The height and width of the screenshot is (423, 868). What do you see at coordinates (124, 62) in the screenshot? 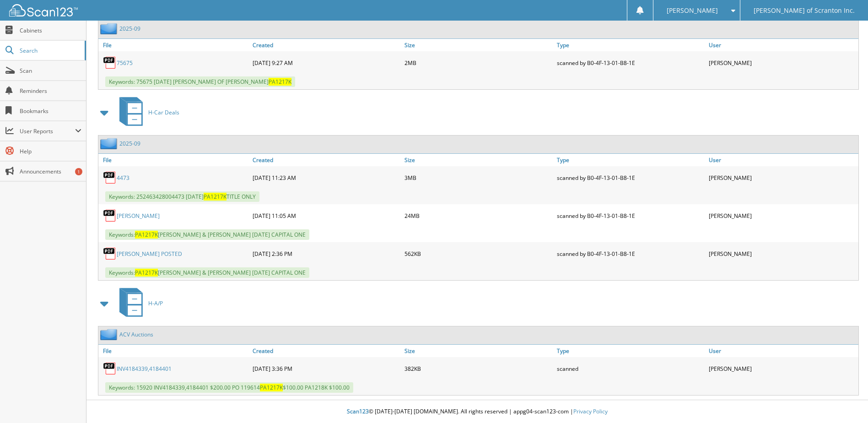
I see `a: 75675` at bounding box center [124, 62].